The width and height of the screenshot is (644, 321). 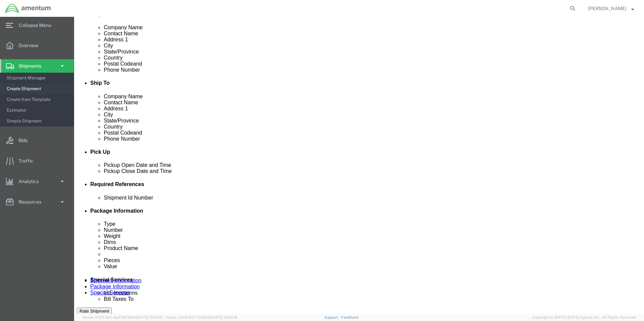 I want to click on span: Traffic, so click(x=28, y=161).